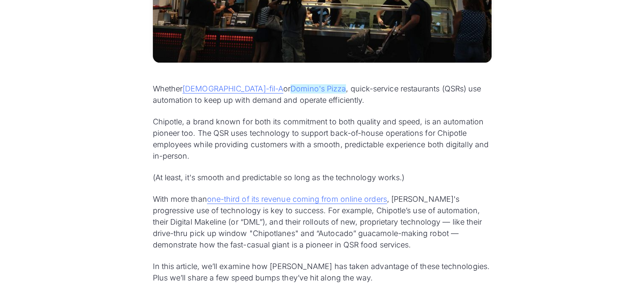  I want to click on p: (At least, it's smooth and predictable so long as the technology works.), so click(322, 177).